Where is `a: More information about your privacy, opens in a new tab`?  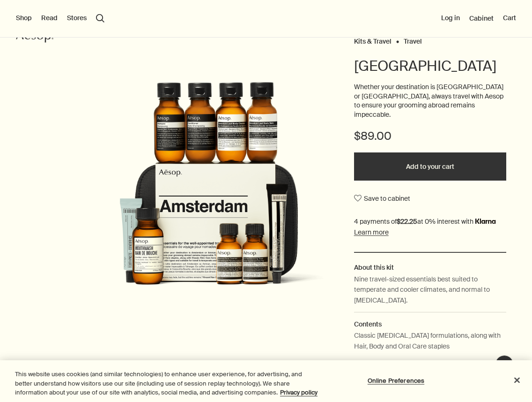
a: More information about your privacy, opens in a new tab is located at coordinates (299, 392).